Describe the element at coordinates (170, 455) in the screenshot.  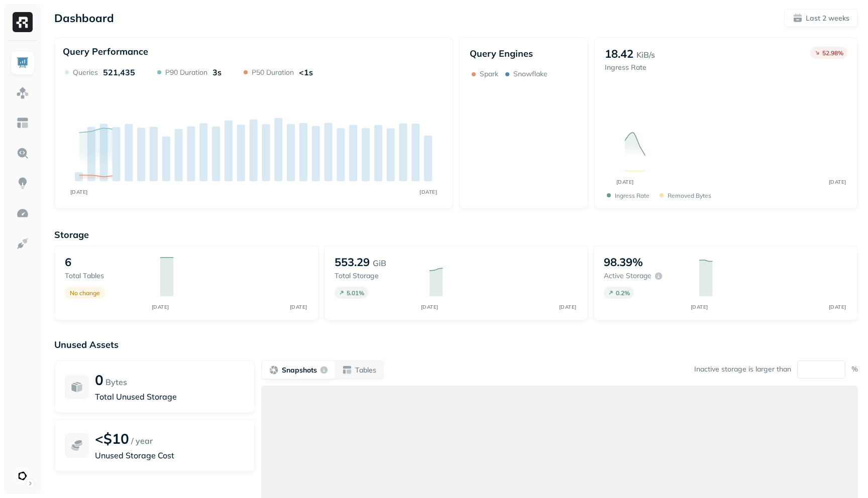
I see `p: Unused Storage Cost` at that location.